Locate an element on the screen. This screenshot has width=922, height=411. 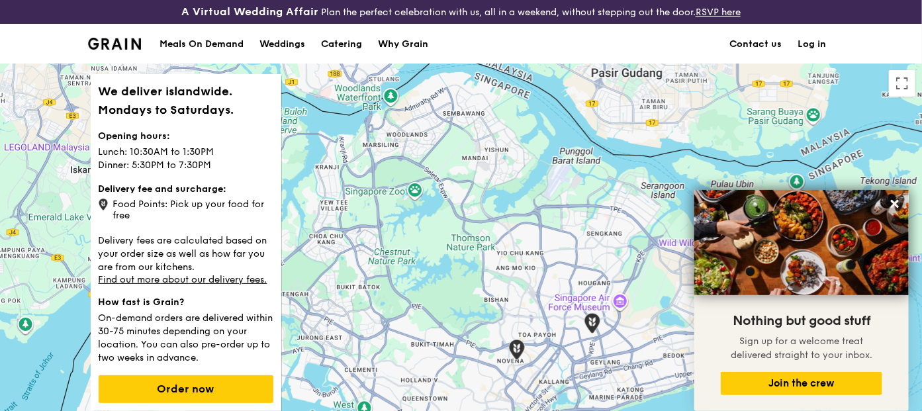
a: Find out more about our delivery fees. is located at coordinates (183, 279).